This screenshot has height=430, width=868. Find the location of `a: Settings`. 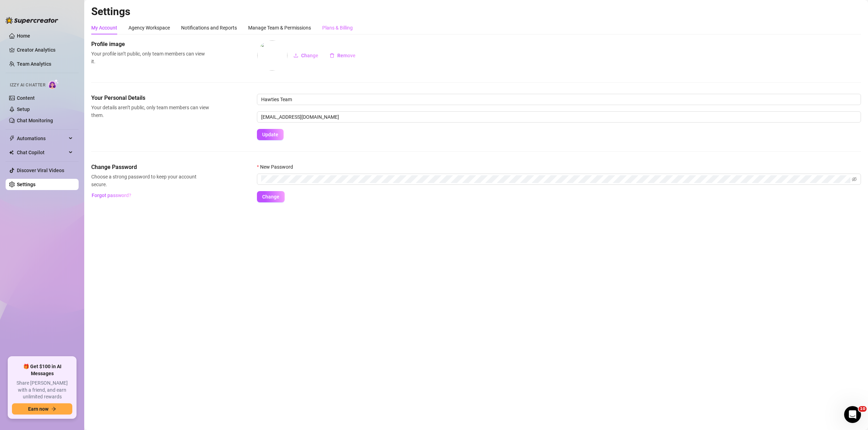

a: Settings is located at coordinates (26, 184).